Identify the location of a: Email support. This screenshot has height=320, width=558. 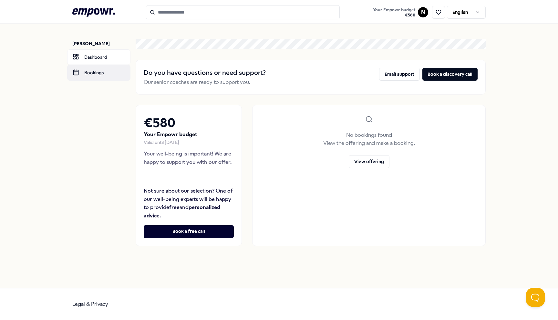
(399, 77).